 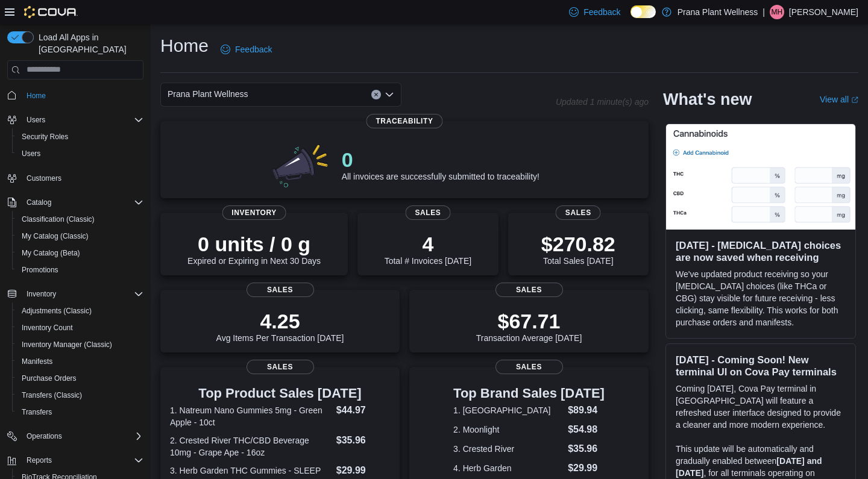 I want to click on input: Dark Mode, so click(x=643, y=12).